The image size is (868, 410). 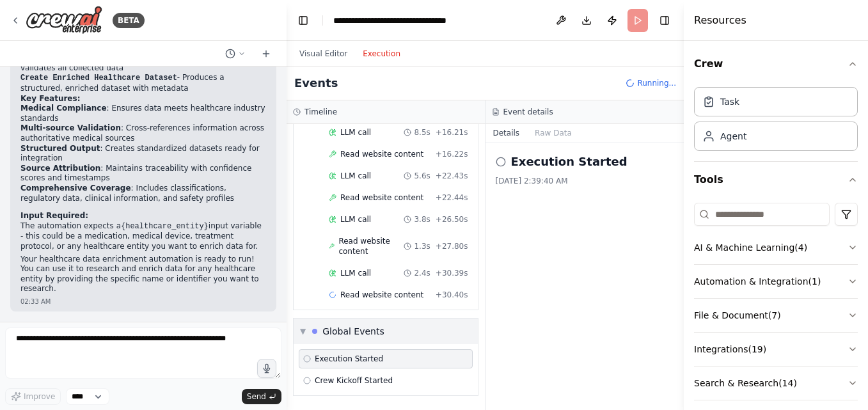 What do you see at coordinates (451, 295) in the screenshot?
I see `span: + 30.40s` at bounding box center [451, 295].